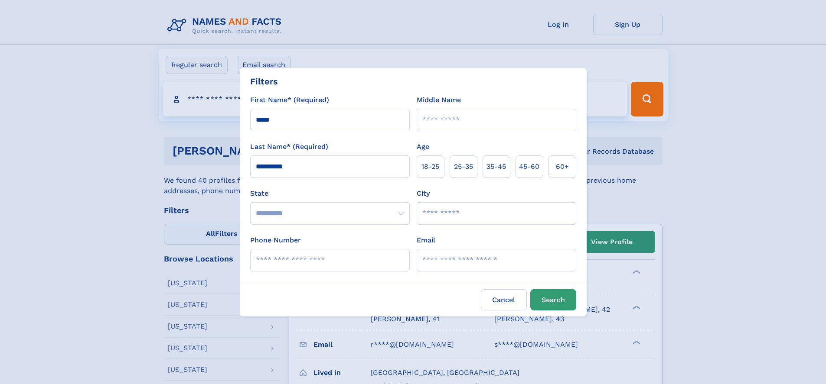 The image size is (826, 384). I want to click on span: 25‑35, so click(463, 167).